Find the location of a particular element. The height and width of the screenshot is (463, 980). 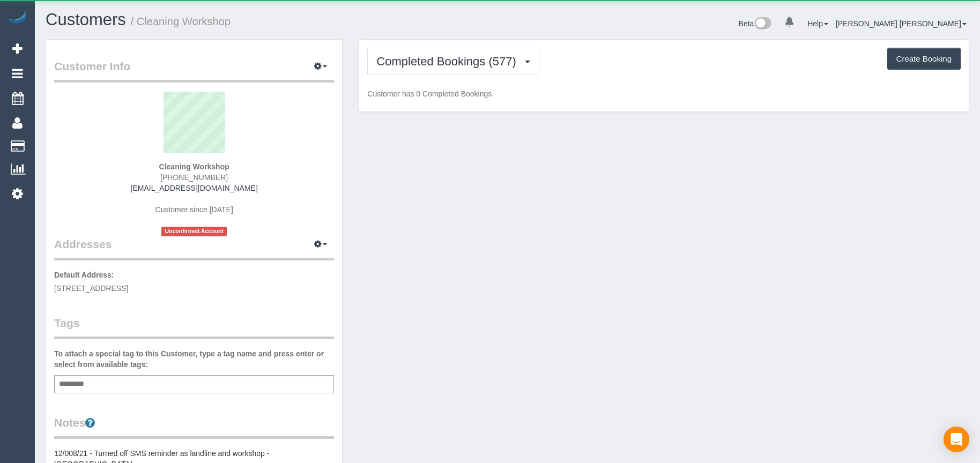

button: Completed Bookings (577) is located at coordinates (453, 61).